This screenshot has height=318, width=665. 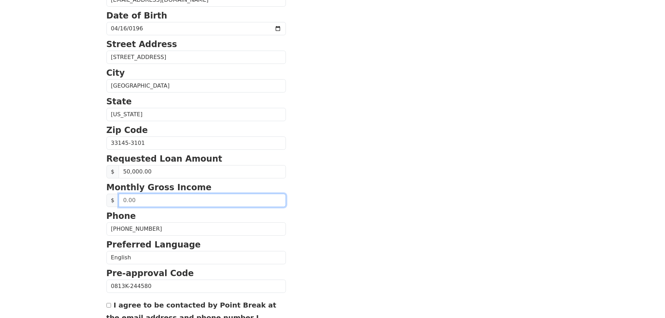 What do you see at coordinates (196, 57) in the screenshot?
I see `input: Street Address` at bounding box center [196, 57].